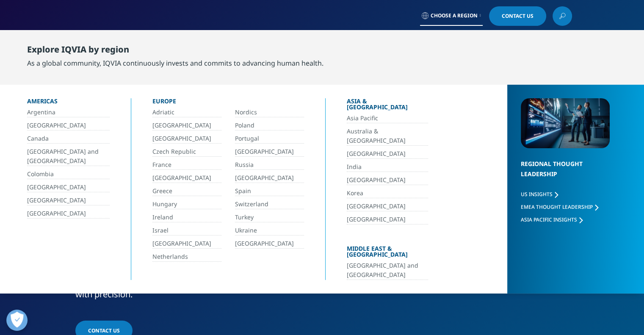 The image size is (644, 335). What do you see at coordinates (565, 124) in the screenshot?
I see `img: 2093_analyzing-data-using-big-screen-display-and-laptop.png` at bounding box center [565, 124].